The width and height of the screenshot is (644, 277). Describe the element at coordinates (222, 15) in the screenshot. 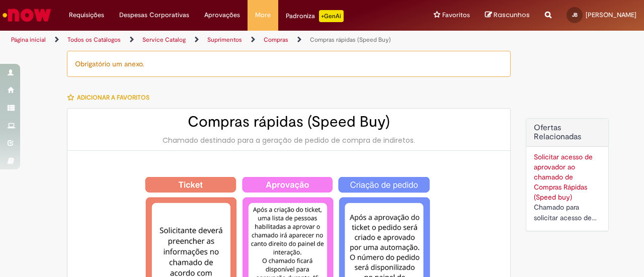

I see `span: Aprovações` at that location.